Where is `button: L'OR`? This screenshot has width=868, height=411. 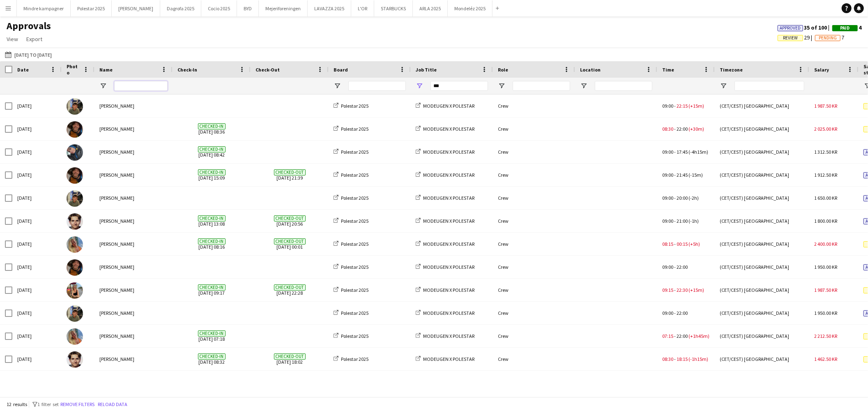 button: L'OR is located at coordinates (363, 8).